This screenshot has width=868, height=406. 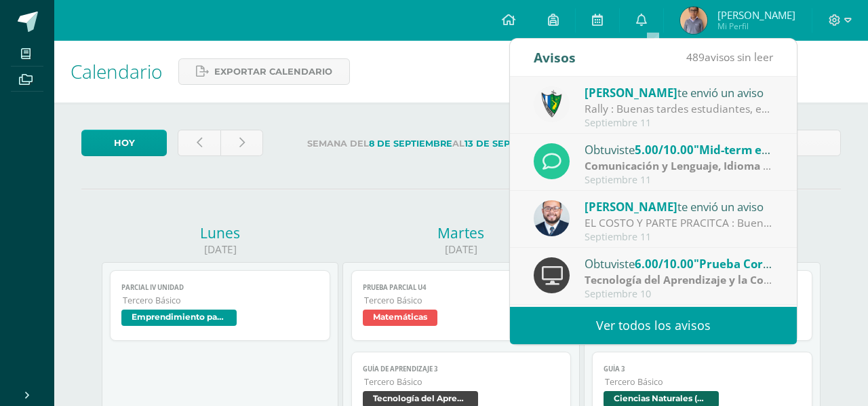 I want to click on img: eaa624bfc361f5d4e8a554d75d1a3cf6.png, so click(x=552, y=218).